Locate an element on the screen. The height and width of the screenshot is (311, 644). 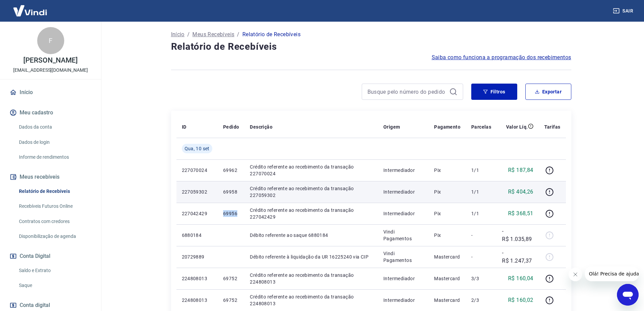
p: 227059302 is located at coordinates (197, 192).